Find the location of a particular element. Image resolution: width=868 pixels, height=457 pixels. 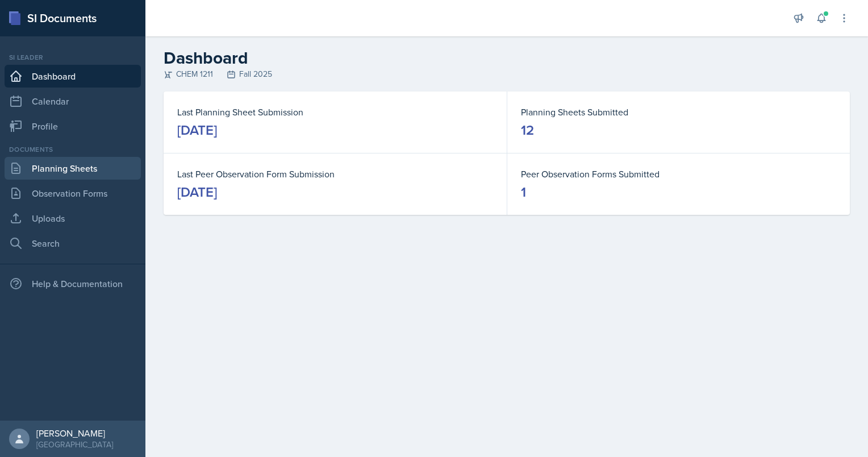

a: Search is located at coordinates (72, 243).